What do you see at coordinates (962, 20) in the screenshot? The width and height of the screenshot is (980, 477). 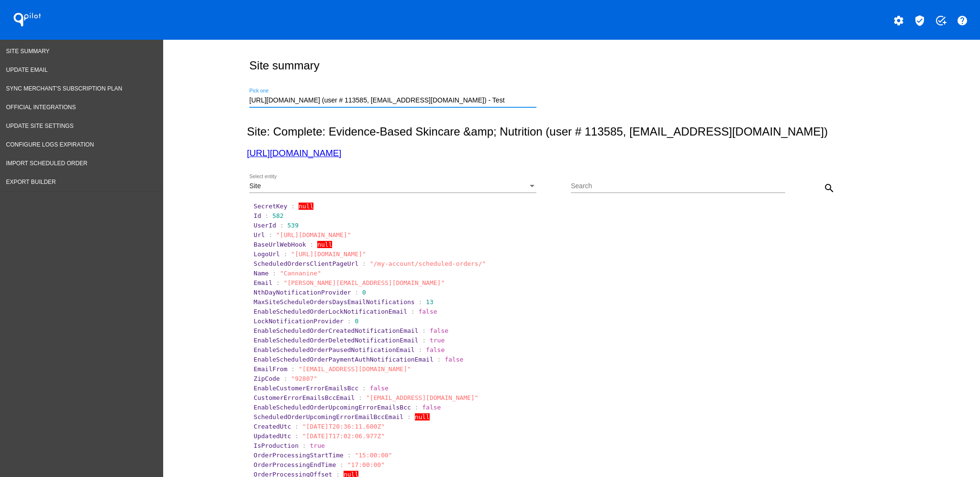 I see `mat-icon: help` at bounding box center [962, 20].